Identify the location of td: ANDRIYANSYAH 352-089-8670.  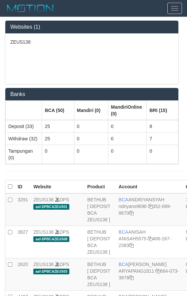
(149, 209).